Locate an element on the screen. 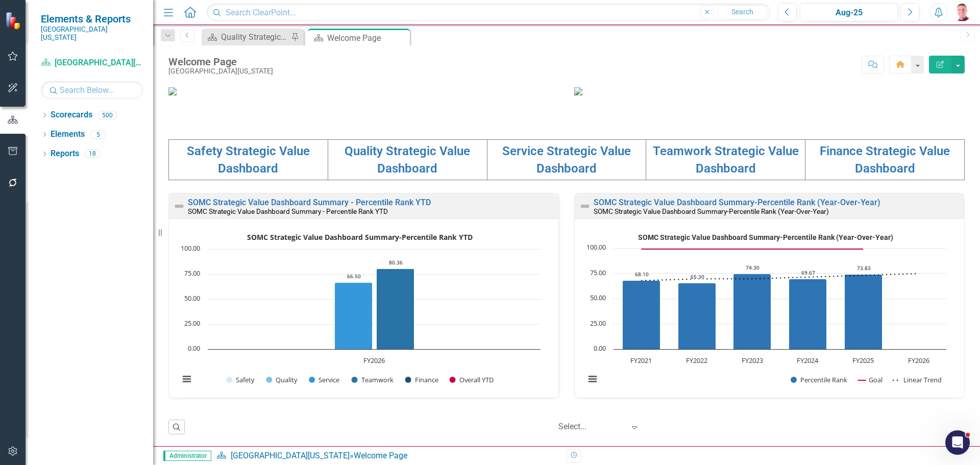 The image size is (980, 465). text: 80.36 is located at coordinates (396, 262).